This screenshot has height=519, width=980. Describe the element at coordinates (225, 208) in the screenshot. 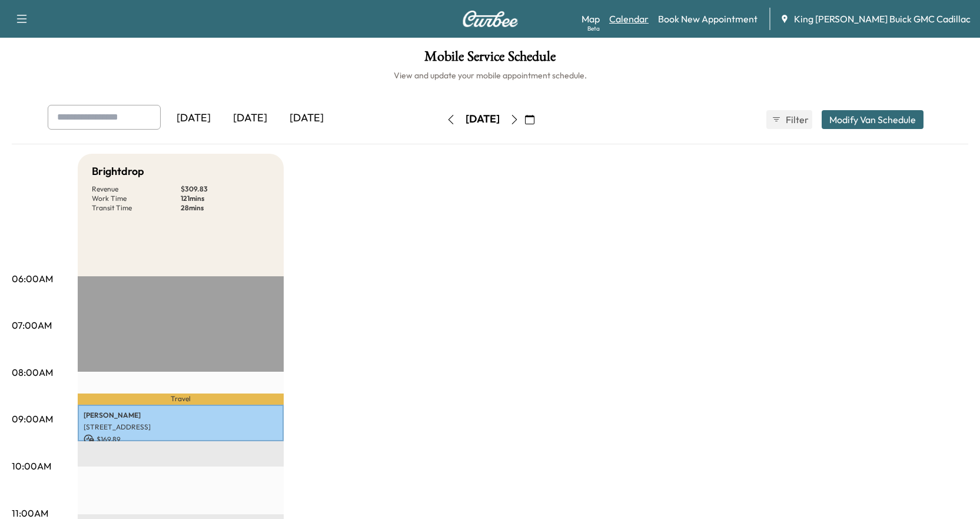

I see `p: 28 mins` at that location.